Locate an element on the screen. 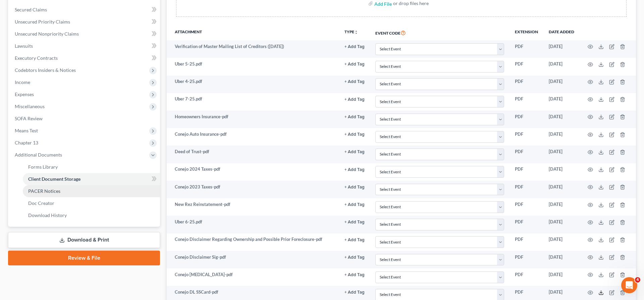 This screenshot has width=644, height=300. i: unfold_more is located at coordinates (356, 32).